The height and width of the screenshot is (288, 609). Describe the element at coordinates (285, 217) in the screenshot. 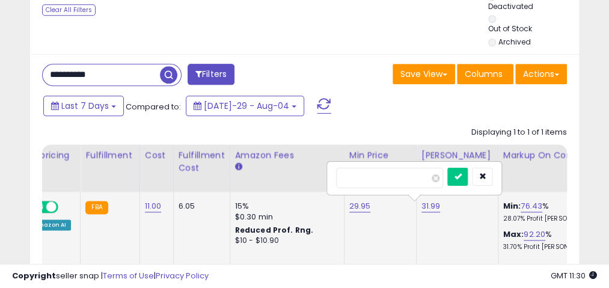

I see `div: $0.30 min` at that location.